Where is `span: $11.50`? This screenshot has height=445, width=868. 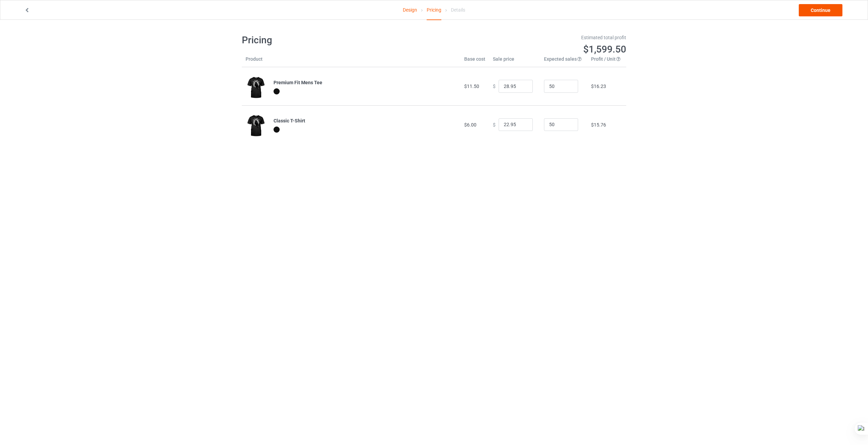
span: $11.50 is located at coordinates (471, 86).